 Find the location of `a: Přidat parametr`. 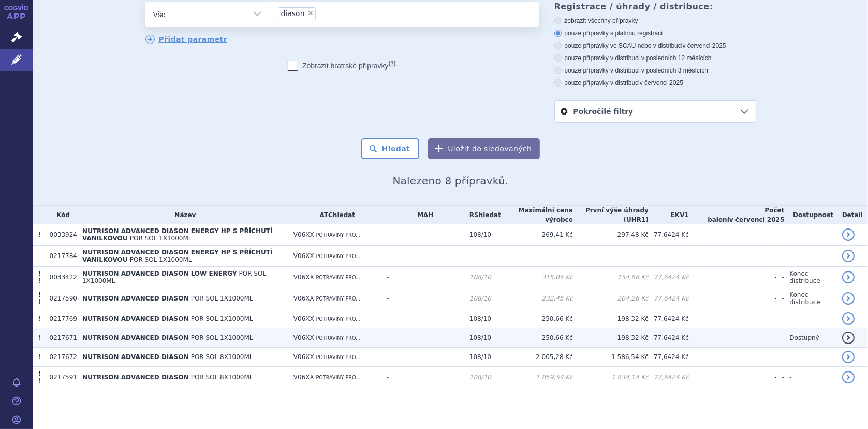

a: Přidat parametr is located at coordinates (186, 39).